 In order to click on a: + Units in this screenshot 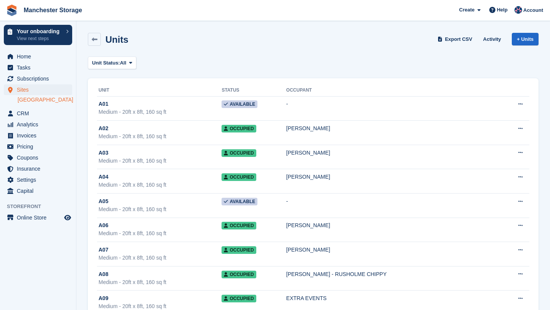, I will do `click(525, 39)`.